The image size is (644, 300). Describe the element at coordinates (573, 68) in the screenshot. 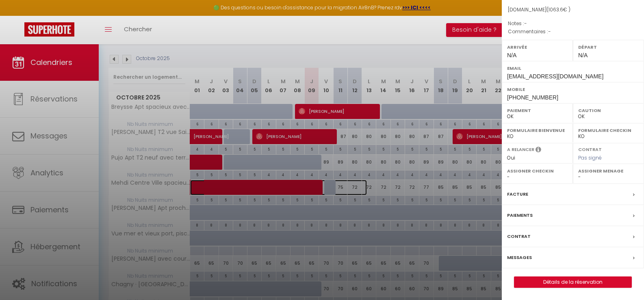

I see `label: Email` at that location.